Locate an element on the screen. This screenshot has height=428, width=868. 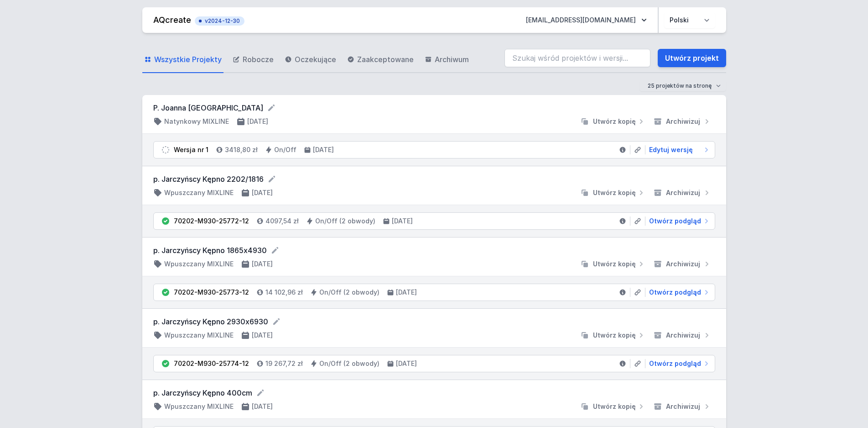
a: Zaakceptowane is located at coordinates (381, 60).